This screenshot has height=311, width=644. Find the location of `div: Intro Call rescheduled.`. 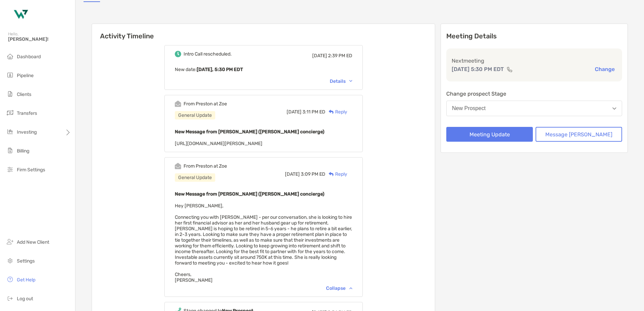

div: Intro Call rescheduled. is located at coordinates (207, 54).